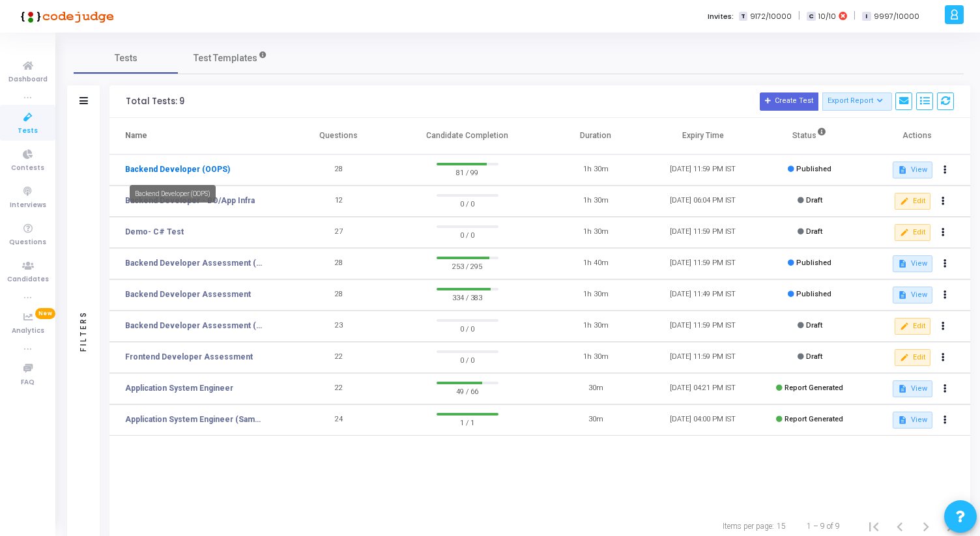  Describe the element at coordinates (27, 383) in the screenshot. I see `span: FAQ` at that location.